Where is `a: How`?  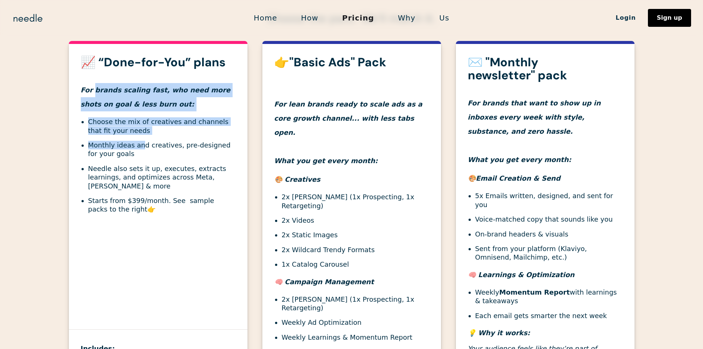
a: How is located at coordinates (310, 18).